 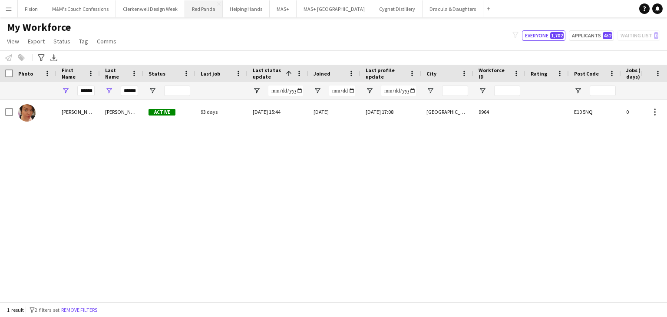 What do you see at coordinates (268, 73) in the screenshot?
I see `span: Last status update` at bounding box center [268, 73].